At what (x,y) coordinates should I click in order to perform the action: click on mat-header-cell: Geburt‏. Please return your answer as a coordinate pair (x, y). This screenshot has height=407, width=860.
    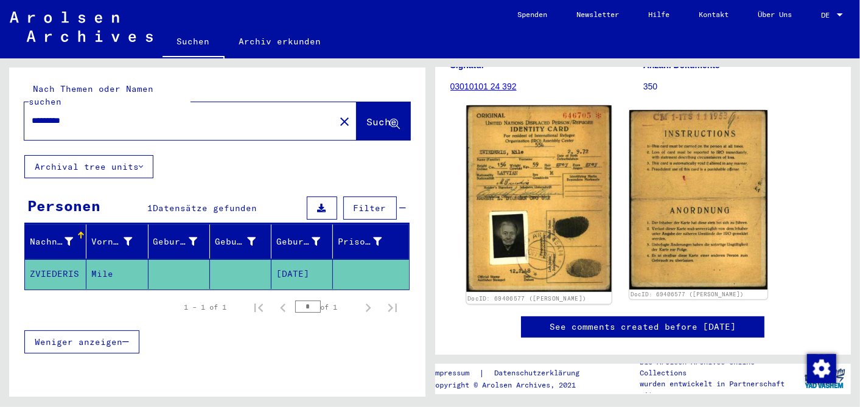
    Looking at the image, I should click on (240, 242).